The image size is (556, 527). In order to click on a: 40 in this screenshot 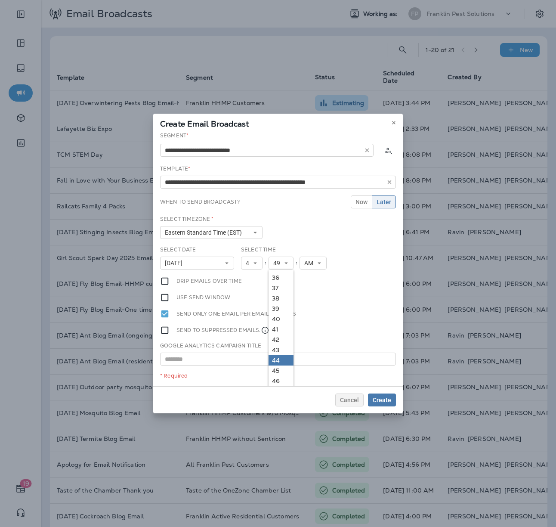, I will do `click(281, 319)`.